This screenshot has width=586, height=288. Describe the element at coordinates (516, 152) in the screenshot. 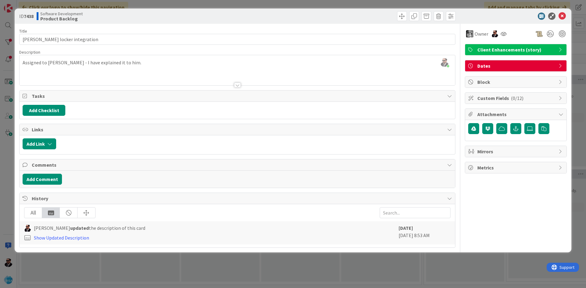

I see `span: Mirrors` at that location.